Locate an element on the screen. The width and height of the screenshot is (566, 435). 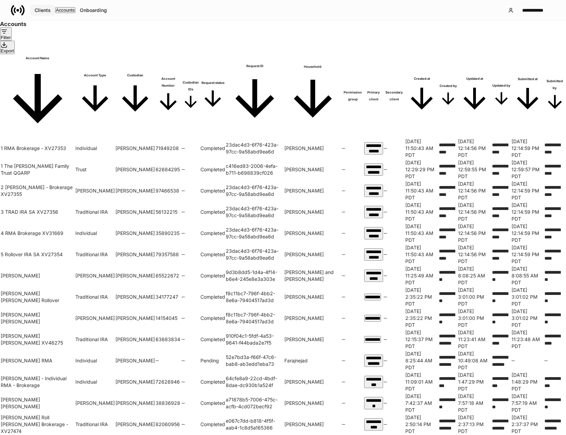
td: 2025-08-20T21:37:13.956Z is located at coordinates (475, 425).